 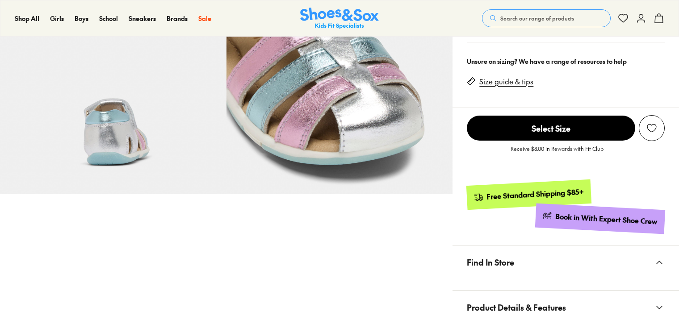 What do you see at coordinates (551, 128) in the screenshot?
I see `span: Select Size` at bounding box center [551, 128].